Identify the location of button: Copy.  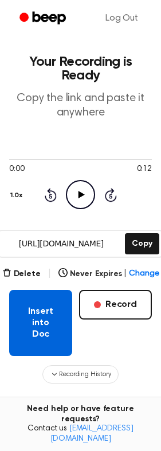
(141, 243).